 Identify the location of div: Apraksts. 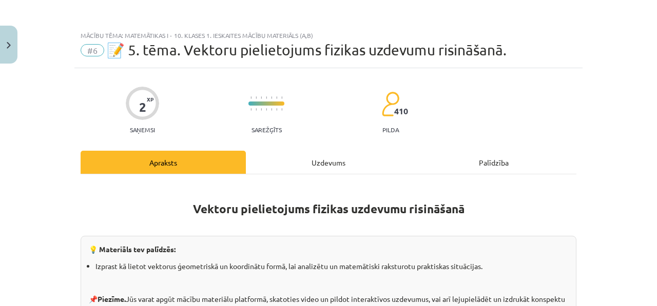
(163, 162).